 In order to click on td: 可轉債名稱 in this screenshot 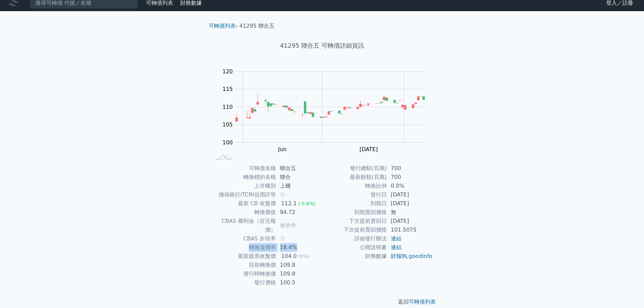, I will do `click(243, 169)`.